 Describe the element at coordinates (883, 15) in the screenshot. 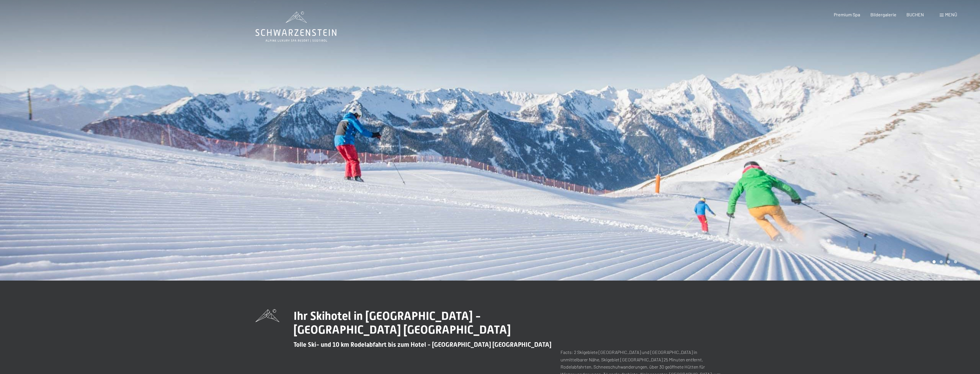

I see `a: Bildergalerie` at that location.